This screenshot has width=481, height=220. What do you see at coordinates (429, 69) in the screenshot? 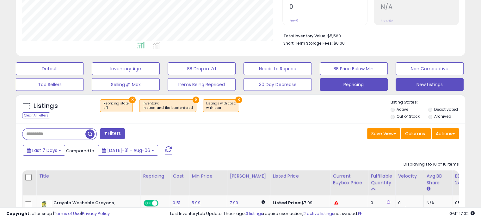
I see `button: Non Competitive` at bounding box center [429, 69].